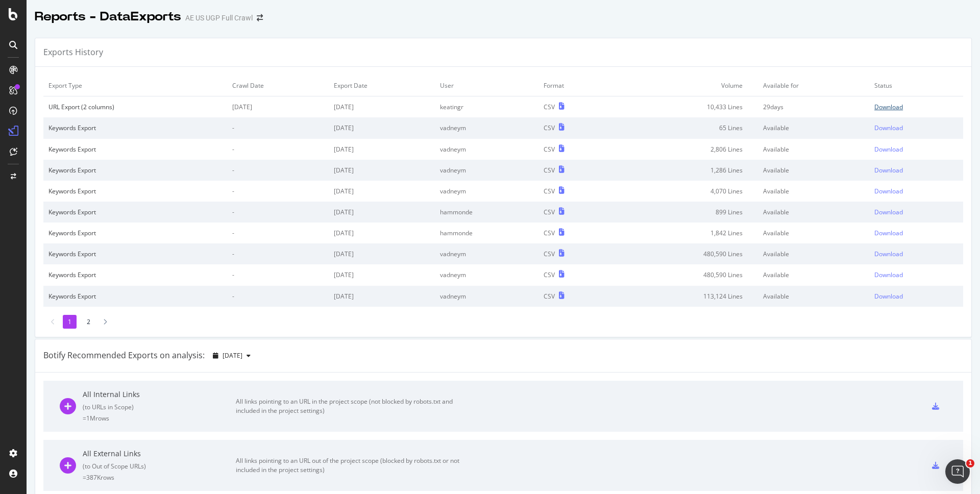 This screenshot has width=980, height=494. Describe the element at coordinates (970, 464) in the screenshot. I see `span: 1` at that location.